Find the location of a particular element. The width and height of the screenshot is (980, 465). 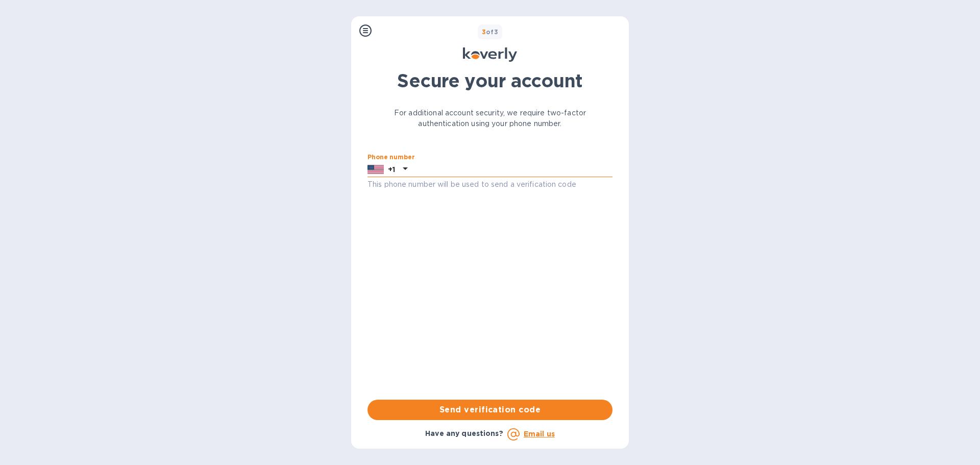

span: Send verification code is located at coordinates (490, 410).